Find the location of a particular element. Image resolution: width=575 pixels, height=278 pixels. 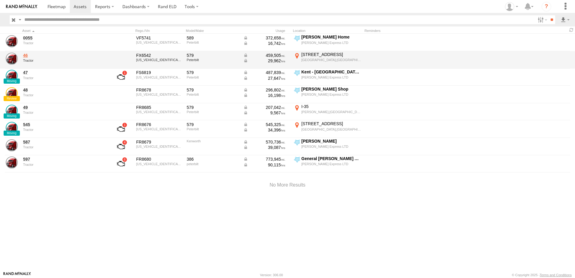

div: 1XPBDP9X0LD665692 is located at coordinates (159, 42).